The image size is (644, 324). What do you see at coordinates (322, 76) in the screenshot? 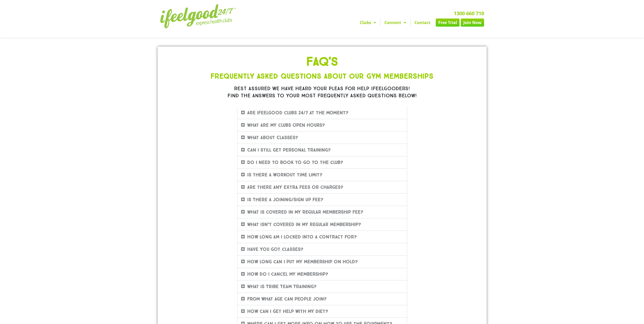
I see `h1: Frequently Asked Questions About Our Gym Memberships` at bounding box center [322, 76].